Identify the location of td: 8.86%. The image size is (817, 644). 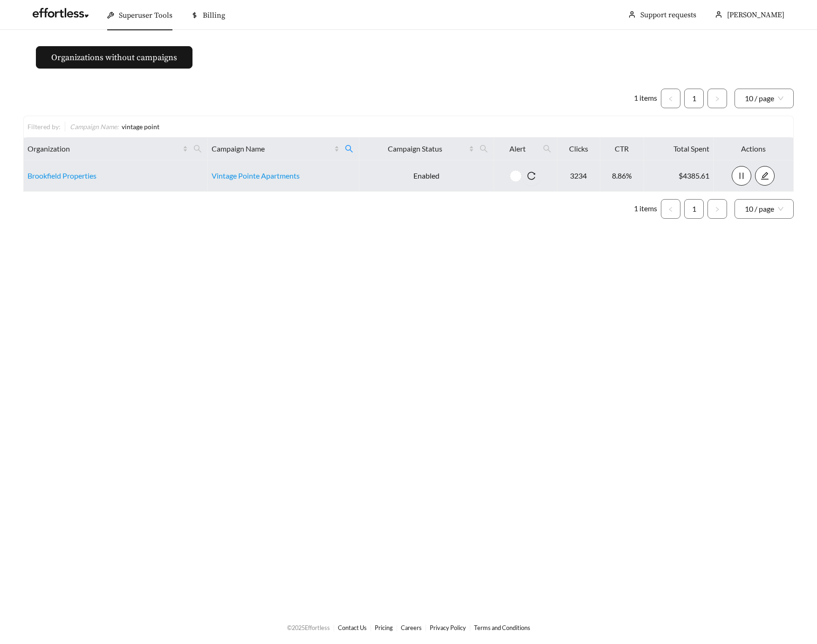
(622, 176).